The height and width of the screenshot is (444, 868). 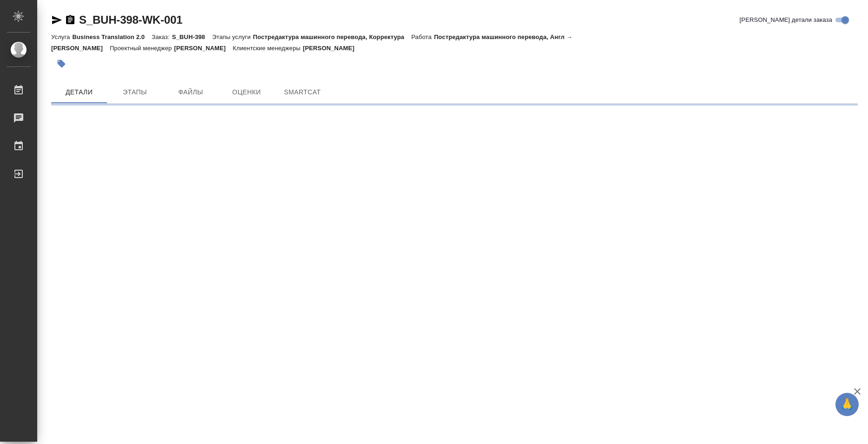 What do you see at coordinates (79, 92) in the screenshot?
I see `span: Детали` at bounding box center [79, 92].